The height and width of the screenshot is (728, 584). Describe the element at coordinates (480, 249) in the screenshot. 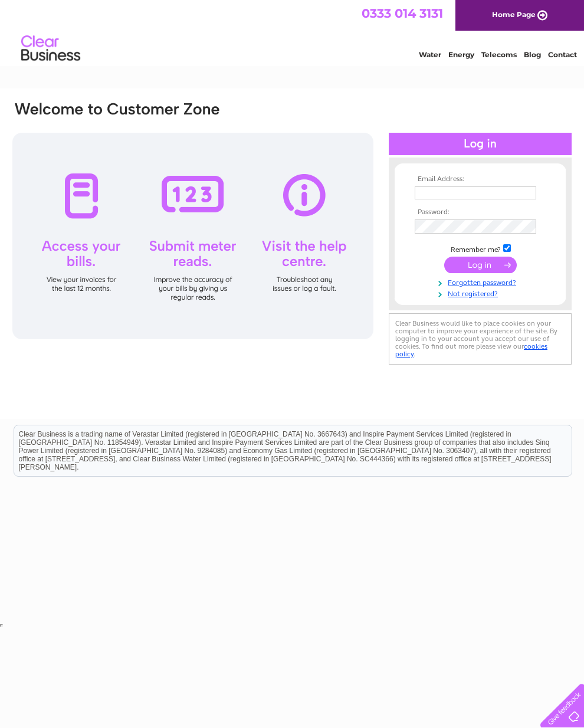

I see `td: Remember me?` at that location.